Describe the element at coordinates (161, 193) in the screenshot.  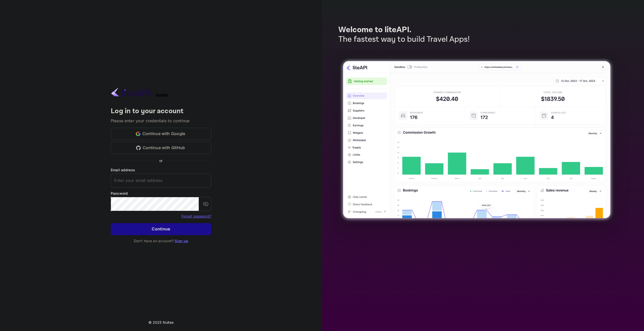
I see `label: Password` at that location.